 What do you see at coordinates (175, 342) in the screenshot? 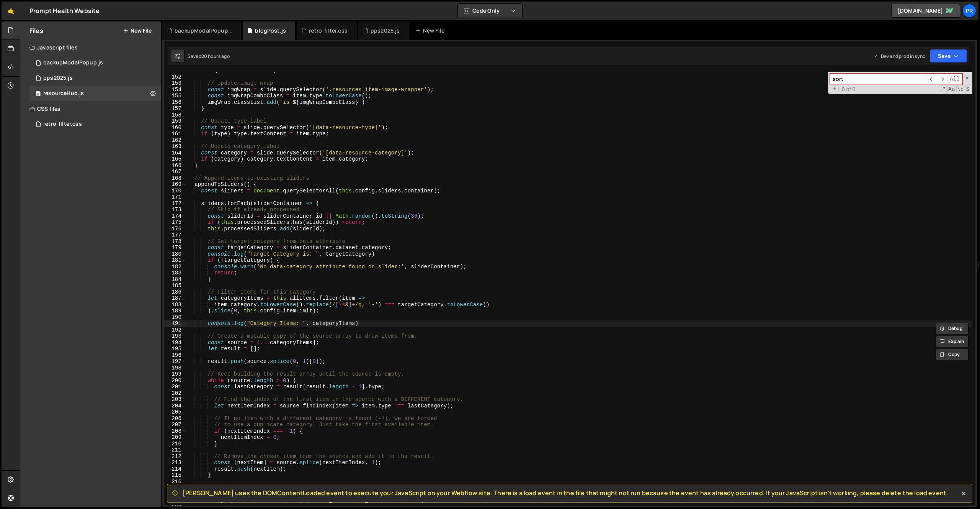
I see `div: 194` at bounding box center [175, 342].